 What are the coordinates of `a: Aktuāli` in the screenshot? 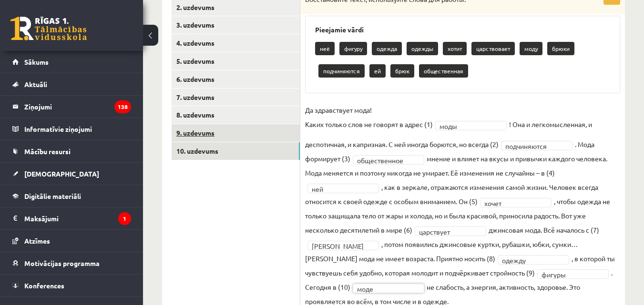 It's located at (72, 84).